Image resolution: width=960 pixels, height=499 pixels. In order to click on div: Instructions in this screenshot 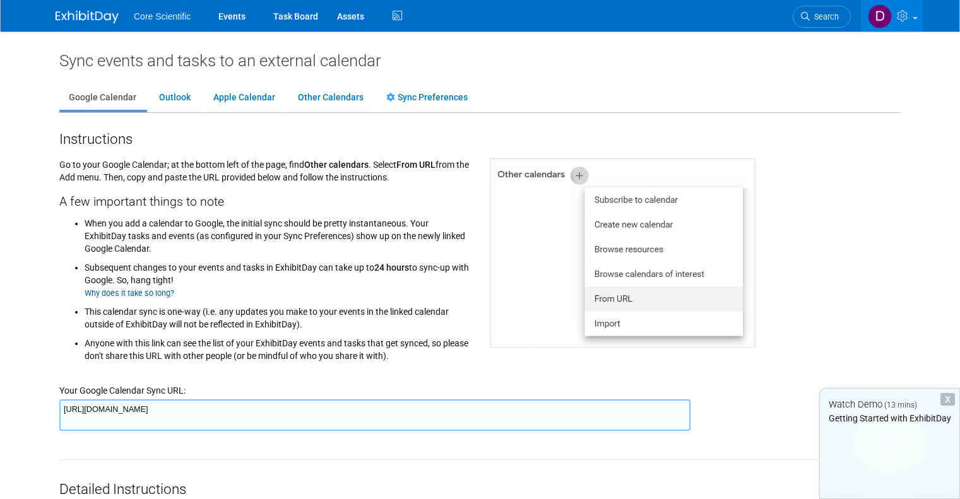, I will do `click(480, 137)`.